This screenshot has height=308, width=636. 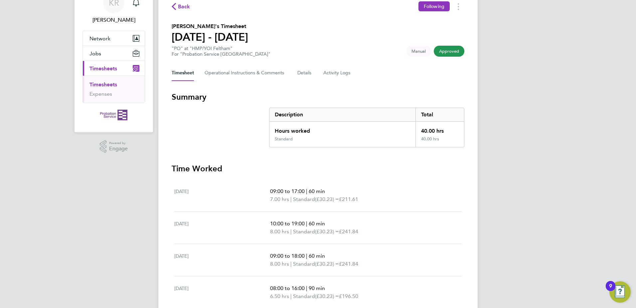 What do you see at coordinates (317, 288) in the screenshot?
I see `span: 90 min` at bounding box center [317, 288].